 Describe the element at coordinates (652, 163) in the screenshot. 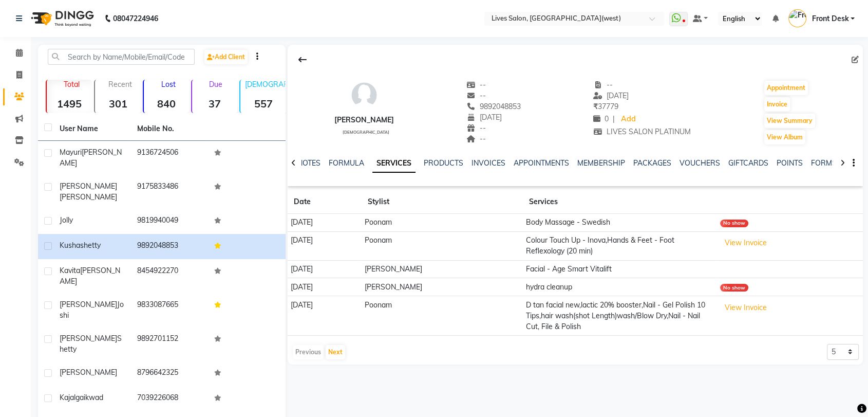

I see `a: PACKAGES` at that location.